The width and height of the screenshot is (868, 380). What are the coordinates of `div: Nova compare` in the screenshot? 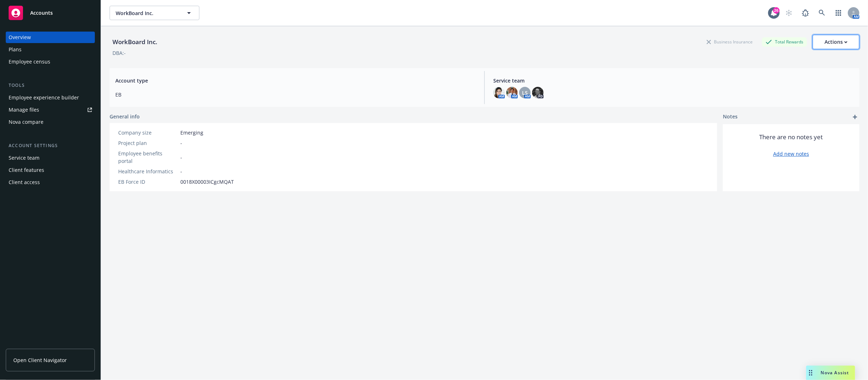 It's located at (26, 122).